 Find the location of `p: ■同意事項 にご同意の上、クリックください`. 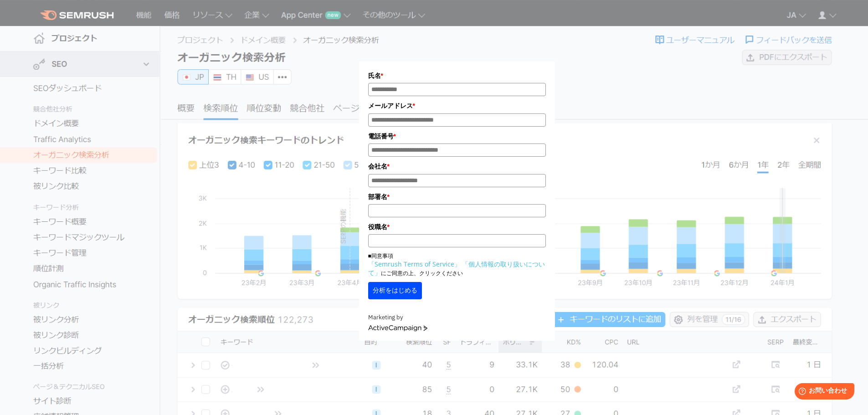

p: ■同意事項 にご同意の上、クリックください is located at coordinates (457, 264).